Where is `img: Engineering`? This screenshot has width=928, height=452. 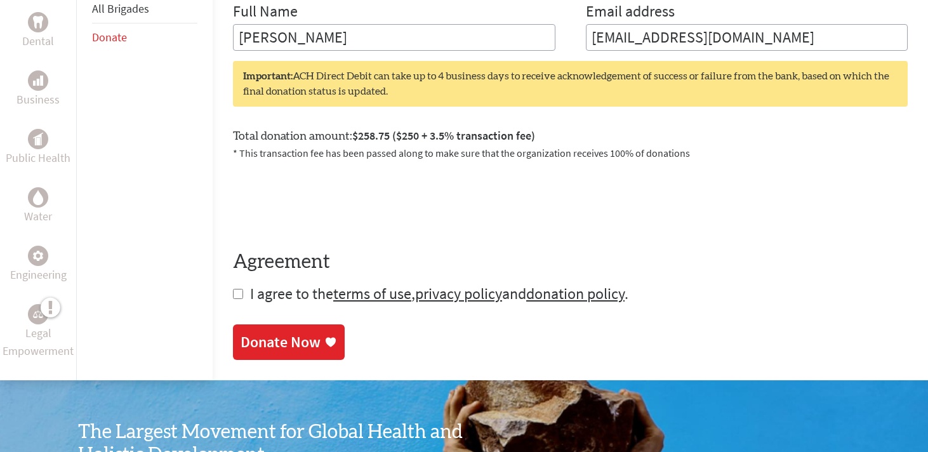 img: Engineering is located at coordinates (38, 256).